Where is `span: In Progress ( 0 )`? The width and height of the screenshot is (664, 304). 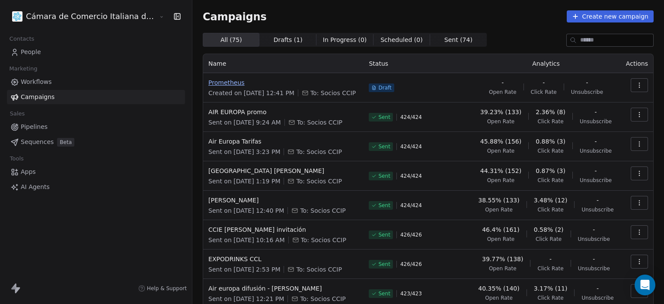 span: In Progress ( 0 ) is located at coordinates (345, 40).